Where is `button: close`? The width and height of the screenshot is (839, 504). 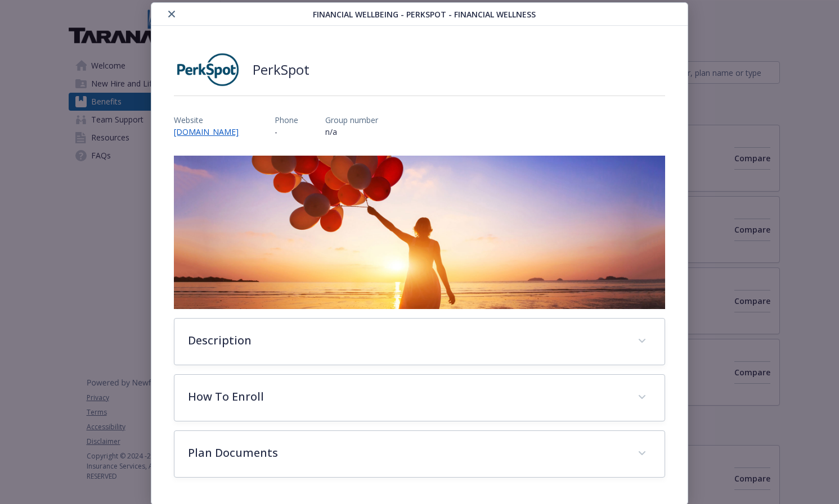
button: close is located at coordinates (172, 14).